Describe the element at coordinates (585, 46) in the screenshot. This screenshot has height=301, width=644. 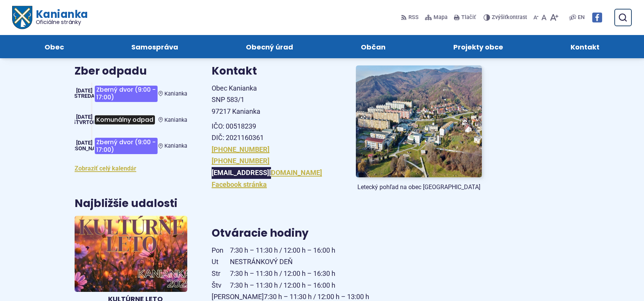
I see `span: Kontakt` at that location.